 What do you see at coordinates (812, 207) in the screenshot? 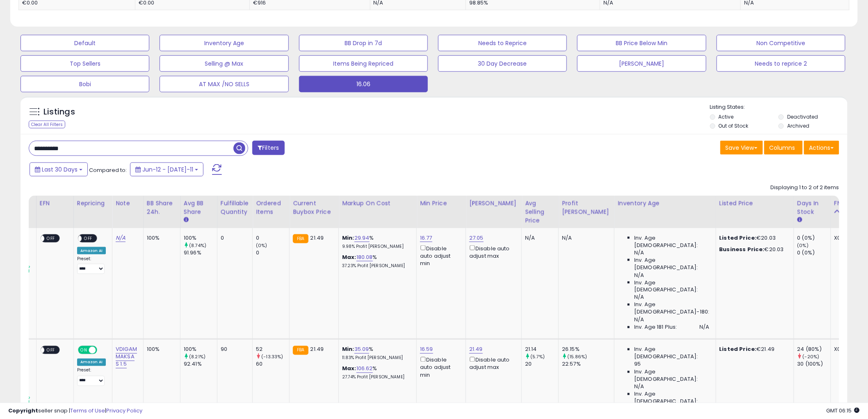
I see `div: Days In Stock` at bounding box center [812, 207].